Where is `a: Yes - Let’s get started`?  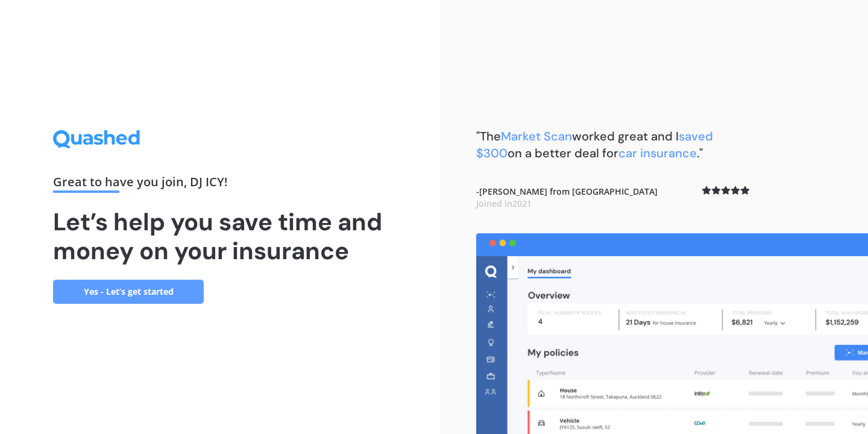 a: Yes - Let’s get started is located at coordinates (128, 292).